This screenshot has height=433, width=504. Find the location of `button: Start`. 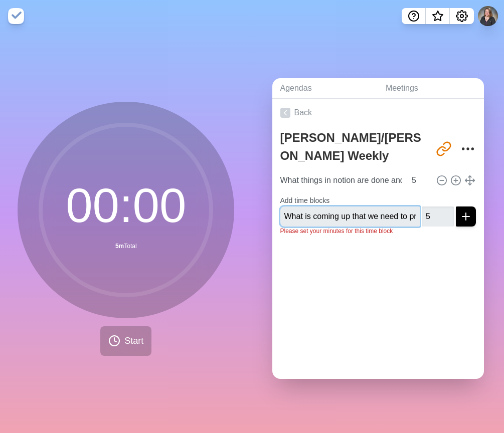

button: Start is located at coordinates (126, 340).